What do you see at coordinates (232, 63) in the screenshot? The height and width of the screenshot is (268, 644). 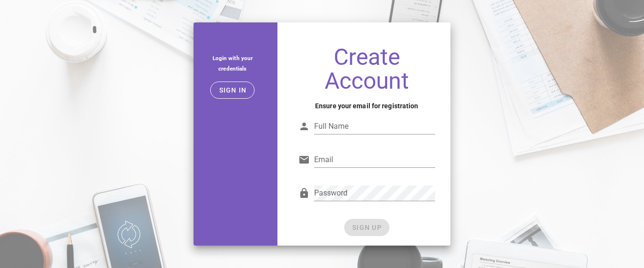 I see `h5: Login with your credentials` at bounding box center [232, 63].